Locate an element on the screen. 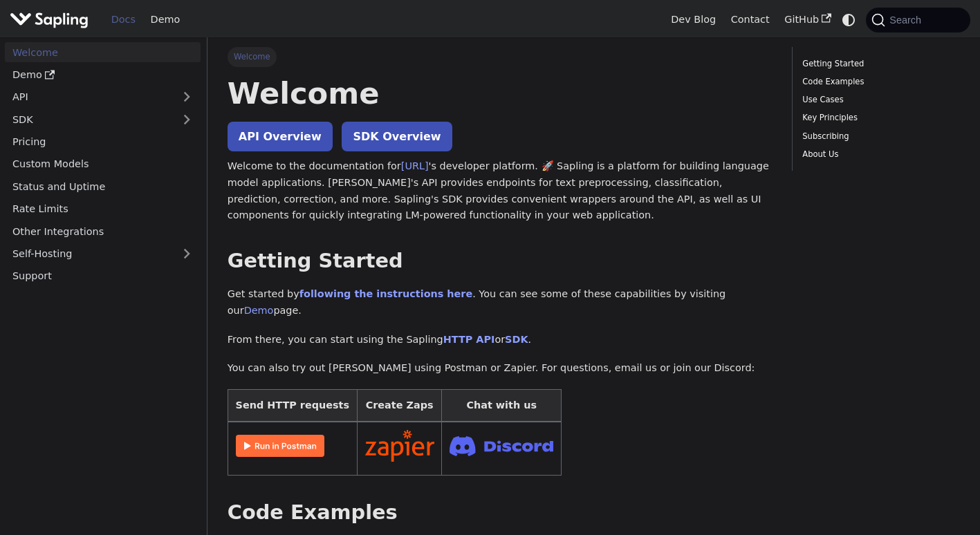 The image size is (980, 535). button: Expand sidebar category 'SDK' is located at coordinates (186, 119).